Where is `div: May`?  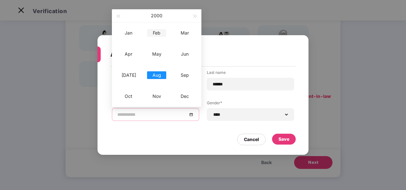
div: May is located at coordinates (157, 54).